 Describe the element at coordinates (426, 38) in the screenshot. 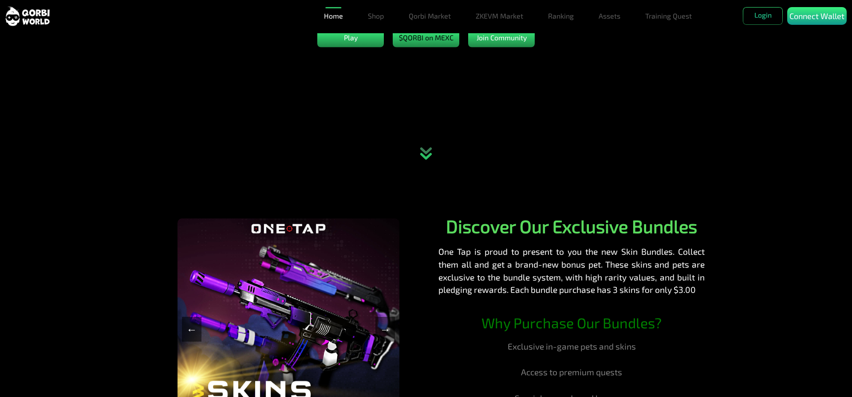

I see `button: $QORBI on MEXC` at that location.